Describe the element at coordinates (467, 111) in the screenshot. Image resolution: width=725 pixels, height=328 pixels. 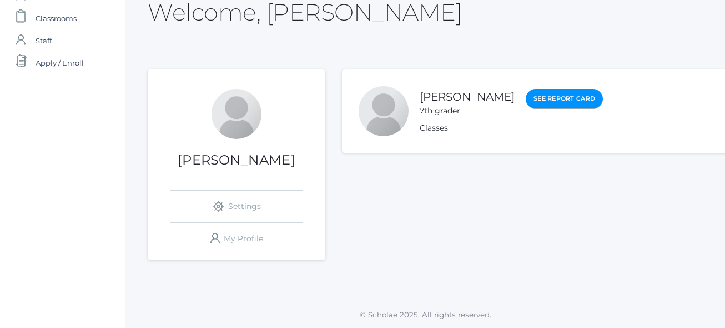
I see `div: 7th grader` at that location.